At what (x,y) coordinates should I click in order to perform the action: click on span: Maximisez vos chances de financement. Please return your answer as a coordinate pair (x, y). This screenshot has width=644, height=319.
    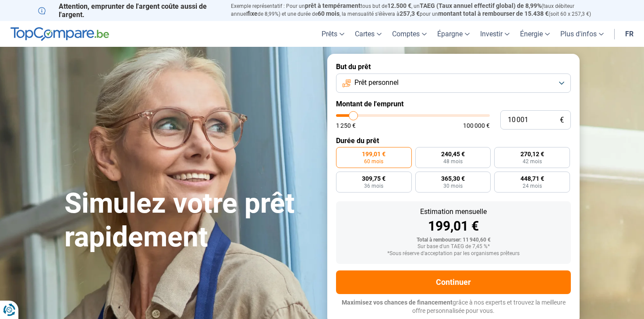
    Looking at the image, I should click on (397, 302).